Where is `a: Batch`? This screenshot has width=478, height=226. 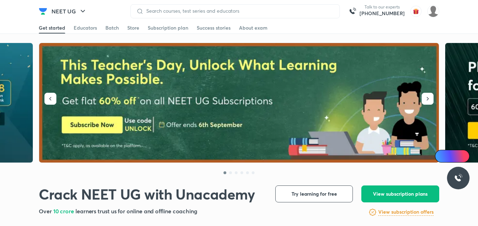
a: Batch is located at coordinates (112, 28).